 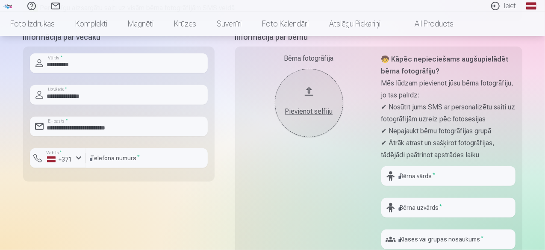 I want to click on strong: 🧒 Kāpēc nepieciešams augšupielādēt bērna fotogrāfiju?, so click(x=445, y=65).